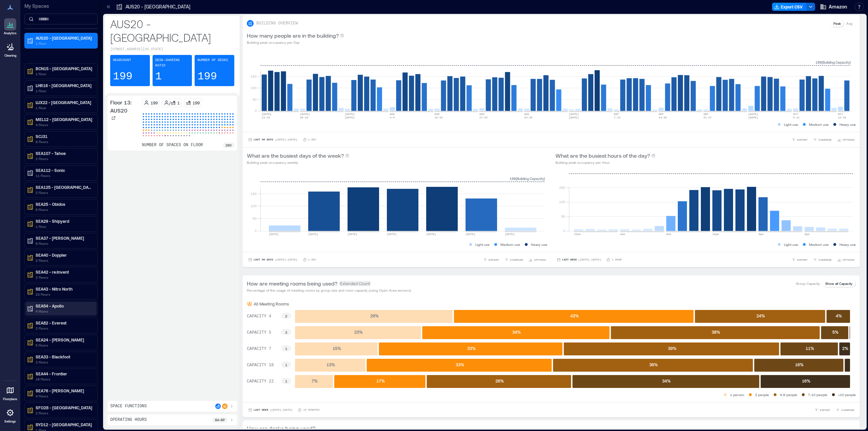 The height and width of the screenshot is (431, 868). Describe the element at coordinates (791, 244) in the screenshot. I see `p: Light use` at that location.